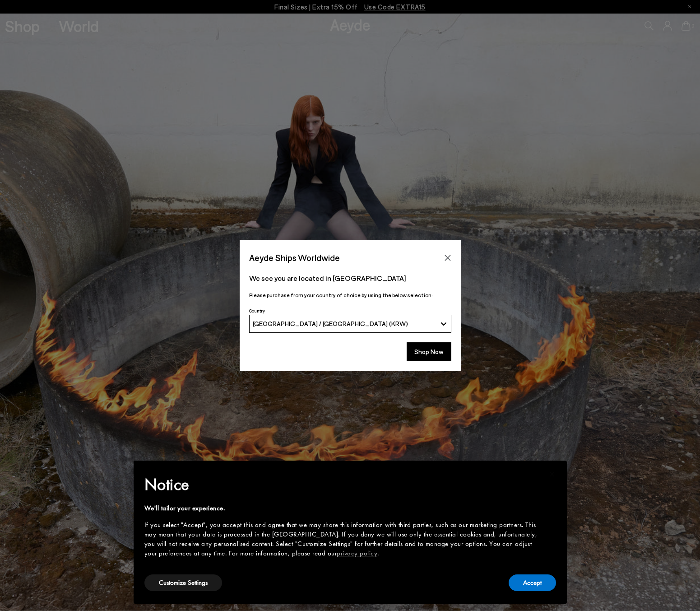 The height and width of the screenshot is (611, 700). Describe the element at coordinates (357, 553) in the screenshot. I see `a: privacy policy` at that location.